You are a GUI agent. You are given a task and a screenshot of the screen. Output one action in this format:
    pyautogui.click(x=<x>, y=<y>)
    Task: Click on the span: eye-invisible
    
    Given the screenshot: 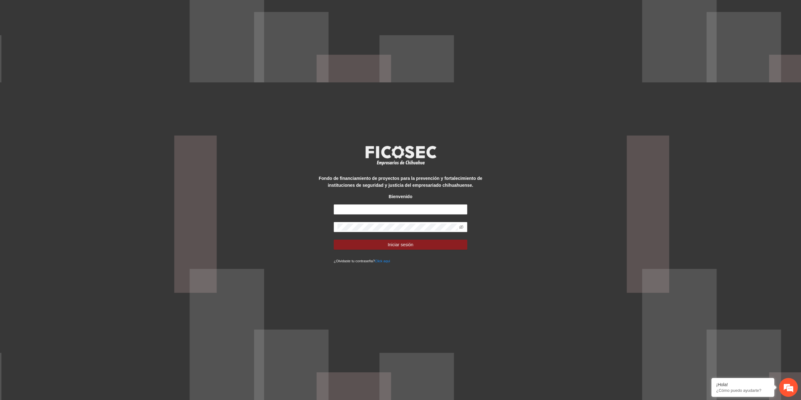 What is the action you would take?
    pyautogui.click(x=461, y=227)
    